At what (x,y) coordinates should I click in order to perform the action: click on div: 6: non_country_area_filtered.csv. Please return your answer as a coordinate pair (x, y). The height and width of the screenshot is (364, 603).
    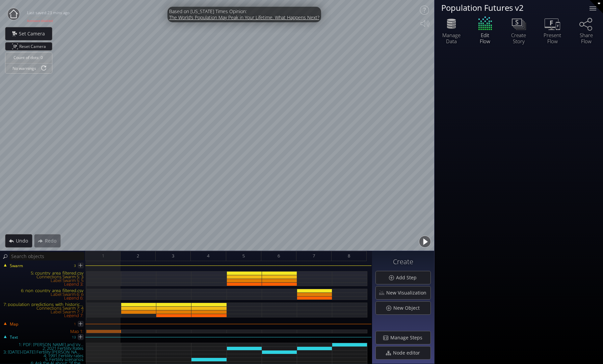
    Looking at the image, I should click on (43, 291).